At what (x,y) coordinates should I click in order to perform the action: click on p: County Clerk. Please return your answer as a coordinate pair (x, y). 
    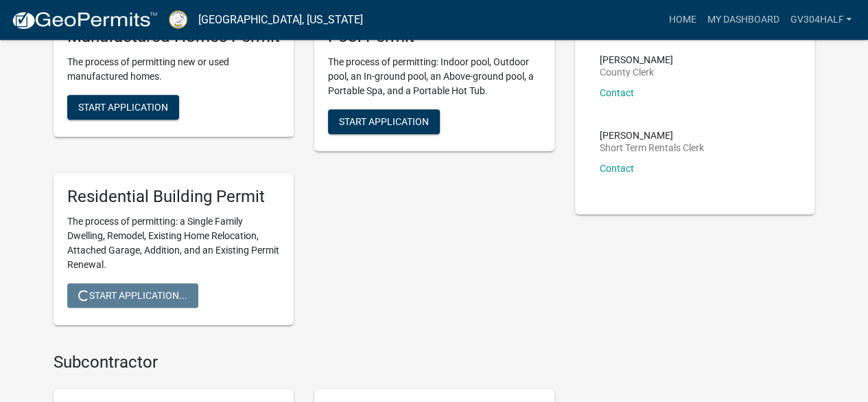
    Looking at the image, I should click on (636, 72).